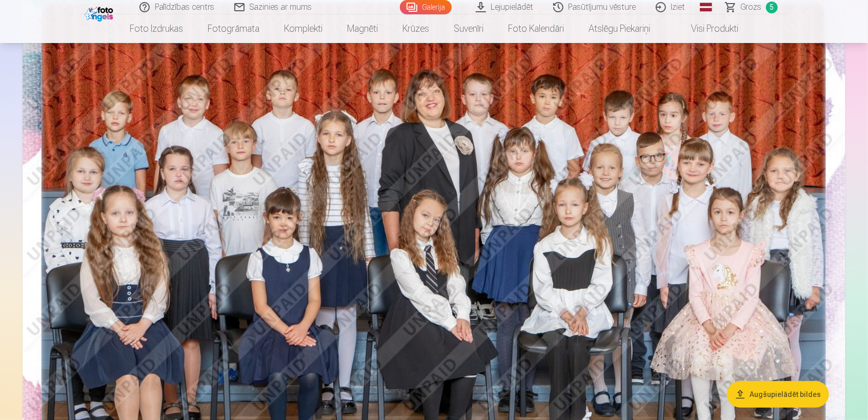 This screenshot has height=420, width=868. Describe the element at coordinates (362, 29) in the screenshot. I see `a: Magnēti` at that location.